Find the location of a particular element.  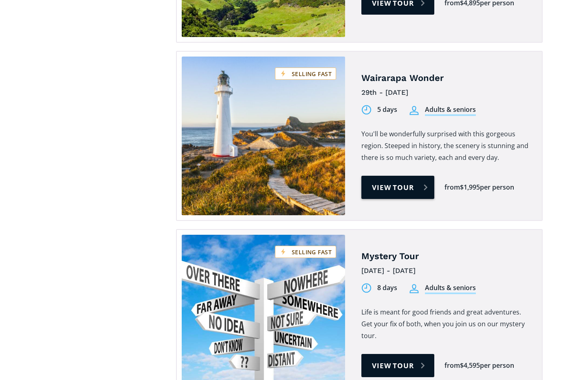

p: Life is meant for good friends and great adventures. Get your fix of both, when you join us on ou... is located at coordinates (445, 324).